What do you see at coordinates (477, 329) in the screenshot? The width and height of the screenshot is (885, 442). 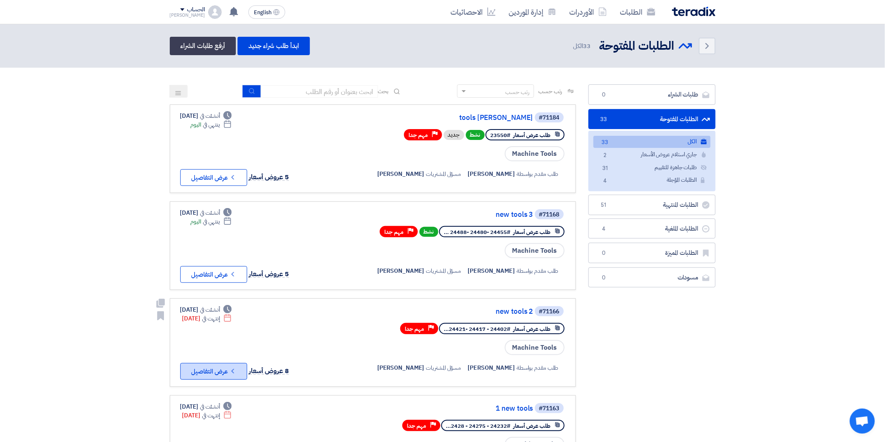 I see `span: #24402 - 24417 -24421...` at bounding box center [477, 329].